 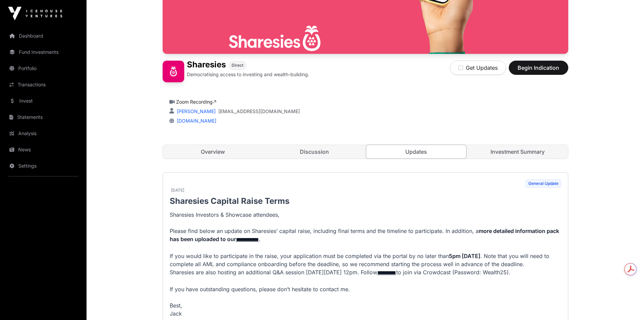 What do you see at coordinates (248, 74) in the screenshot?
I see `p: Democratising access to investing and wealth-building.` at bounding box center [248, 74].